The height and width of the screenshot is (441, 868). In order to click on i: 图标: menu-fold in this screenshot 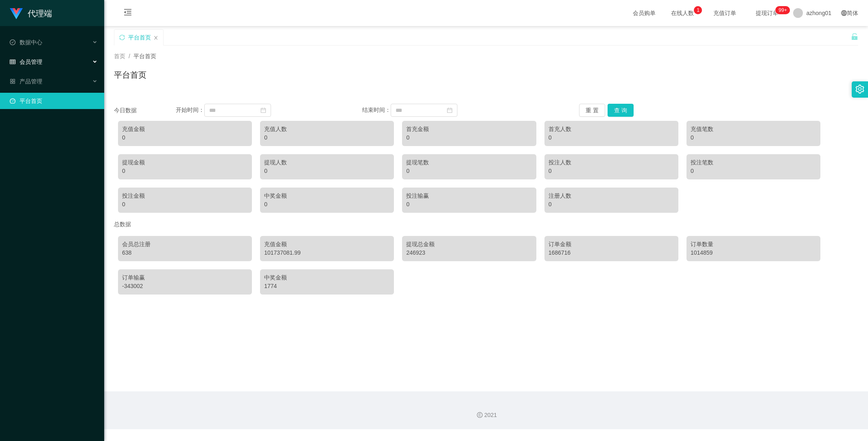, I will do `click(128, 14)`.